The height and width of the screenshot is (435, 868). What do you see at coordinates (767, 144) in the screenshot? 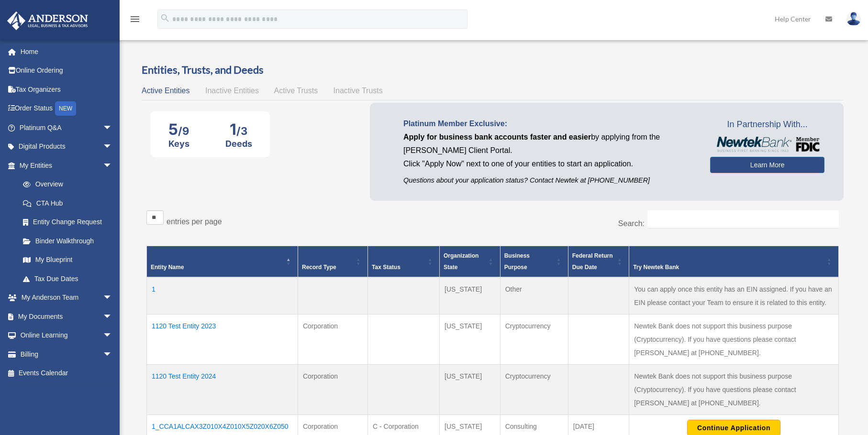
I see `img: NewtekBankLogoSM.png` at bounding box center [767, 144].